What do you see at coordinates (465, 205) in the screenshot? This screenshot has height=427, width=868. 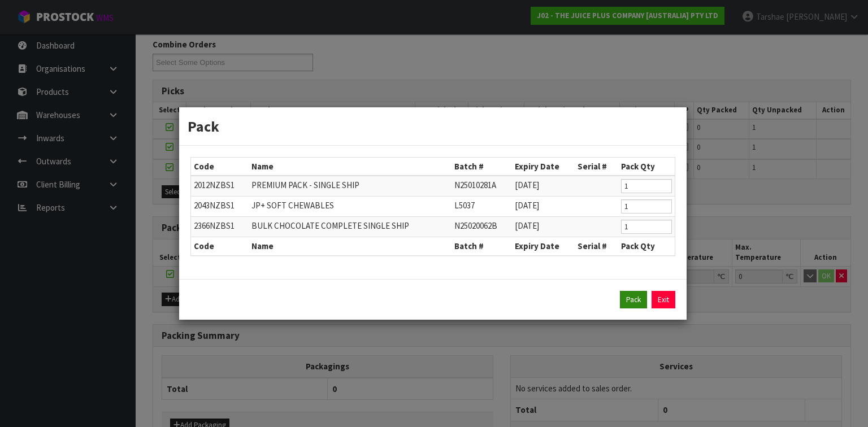 I see `span: L5037` at bounding box center [465, 205].